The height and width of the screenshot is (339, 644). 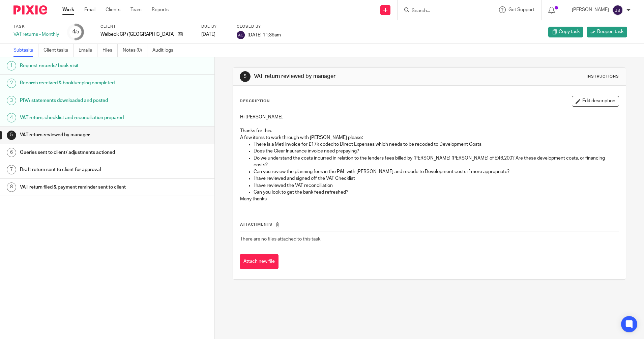 I want to click on div: 1, so click(x=12, y=65).